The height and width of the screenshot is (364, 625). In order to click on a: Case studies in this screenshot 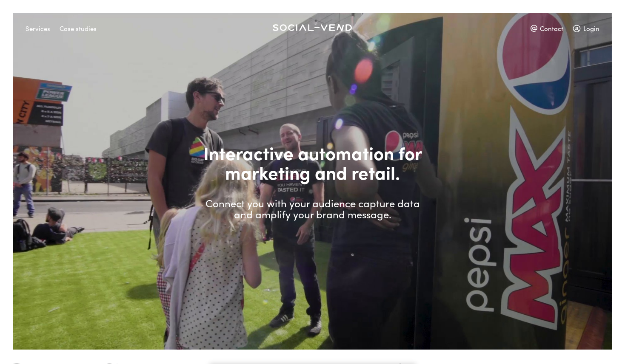, I will do `click(82, 25)`.